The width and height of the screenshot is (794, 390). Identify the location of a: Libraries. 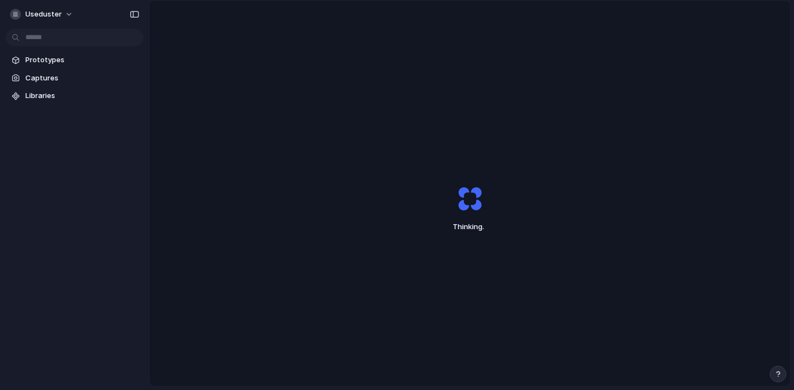
(74, 96).